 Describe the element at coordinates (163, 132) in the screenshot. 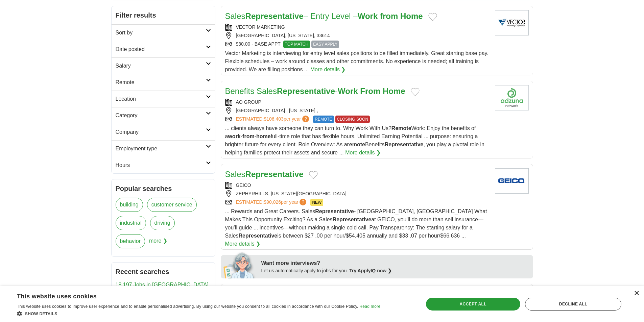

I see `a: Company` at that location.